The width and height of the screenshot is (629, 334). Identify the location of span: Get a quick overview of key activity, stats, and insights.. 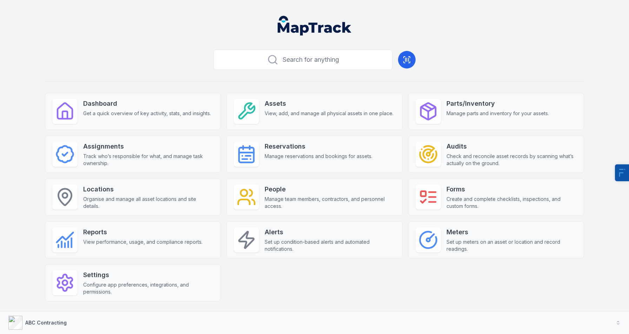
(147, 113).